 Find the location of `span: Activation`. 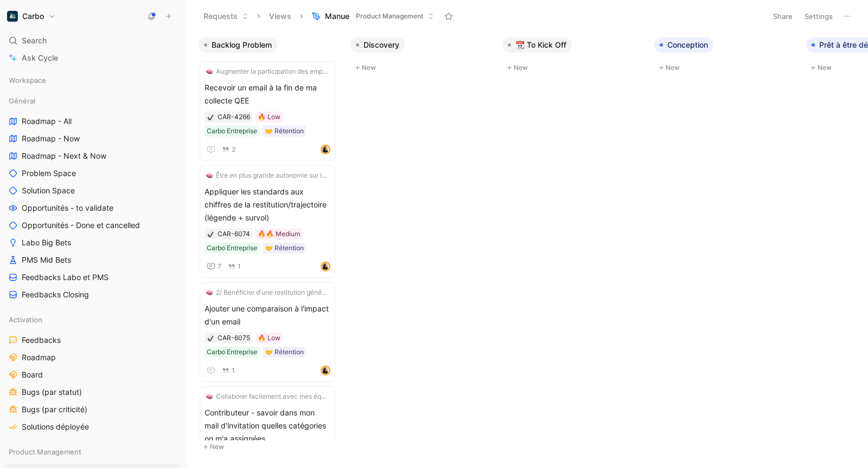

span: Activation is located at coordinates (26, 320).